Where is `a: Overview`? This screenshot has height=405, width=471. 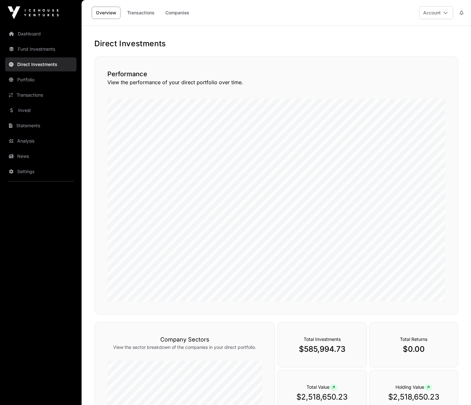 a: Overview is located at coordinates (106, 13).